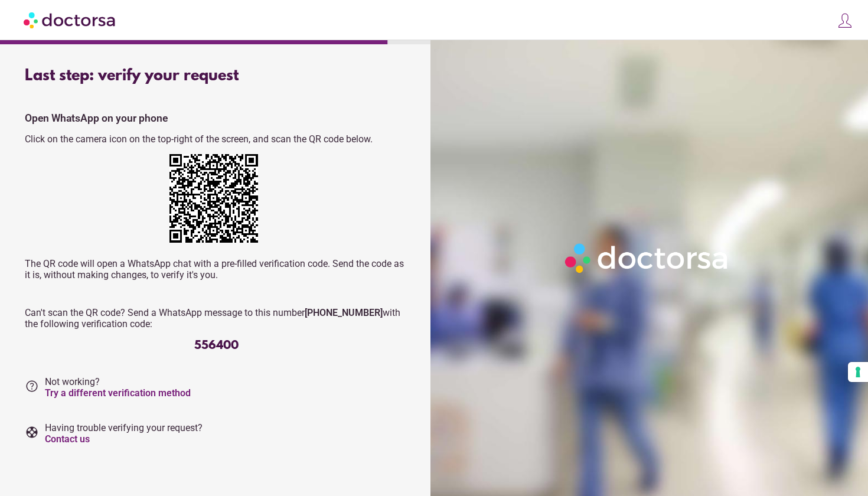 This screenshot has width=868, height=496. I want to click on div: 556400, so click(216, 346).